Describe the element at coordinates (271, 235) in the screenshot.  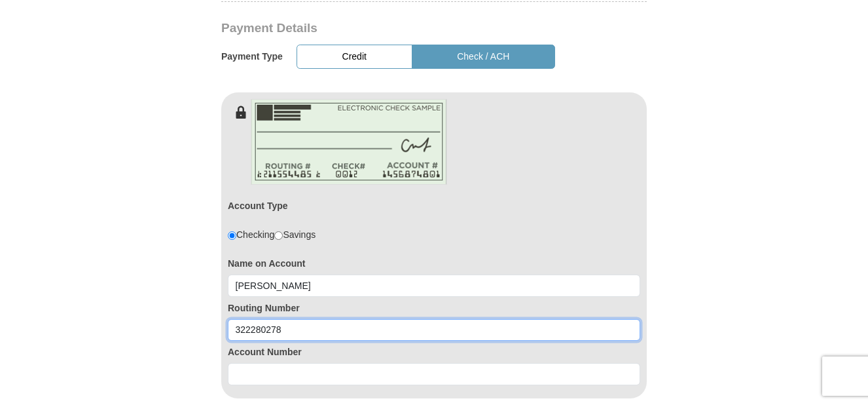
I see `div: Checking Savings` at that location.